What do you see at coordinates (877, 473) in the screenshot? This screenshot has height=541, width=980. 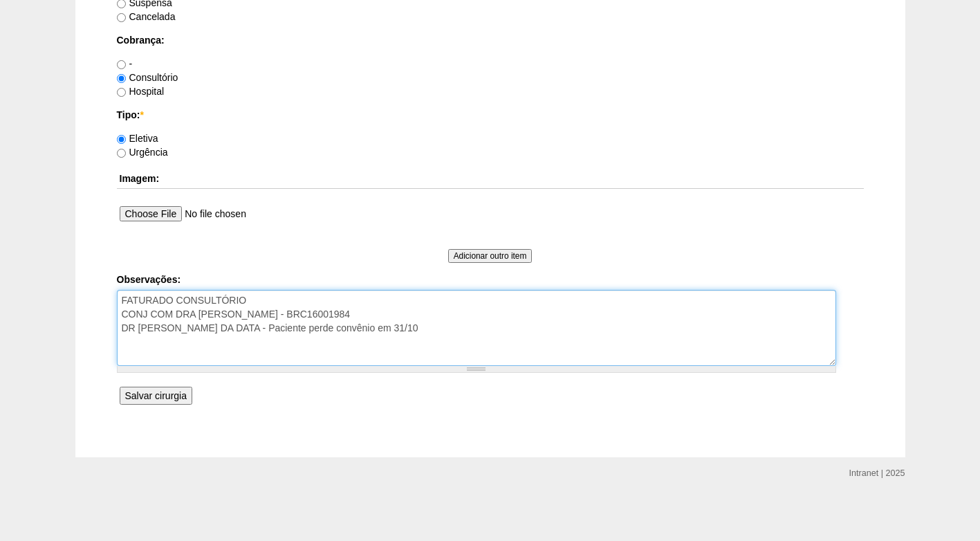 I see `div: Intranet | 2025` at bounding box center [877, 473].